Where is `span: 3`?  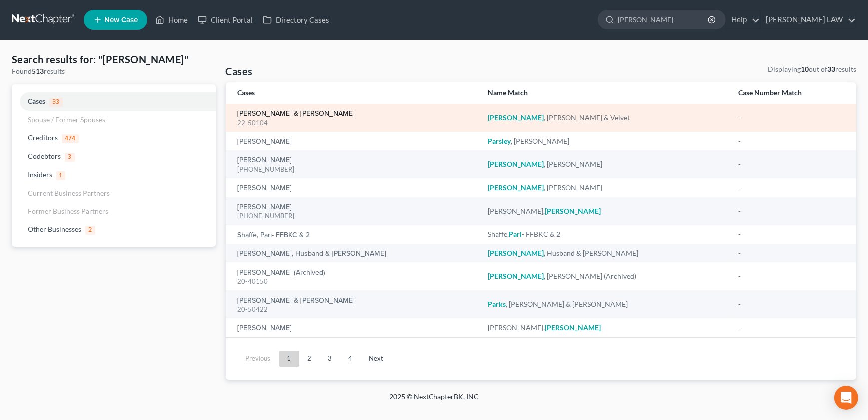 span: 3 is located at coordinates (70, 158).